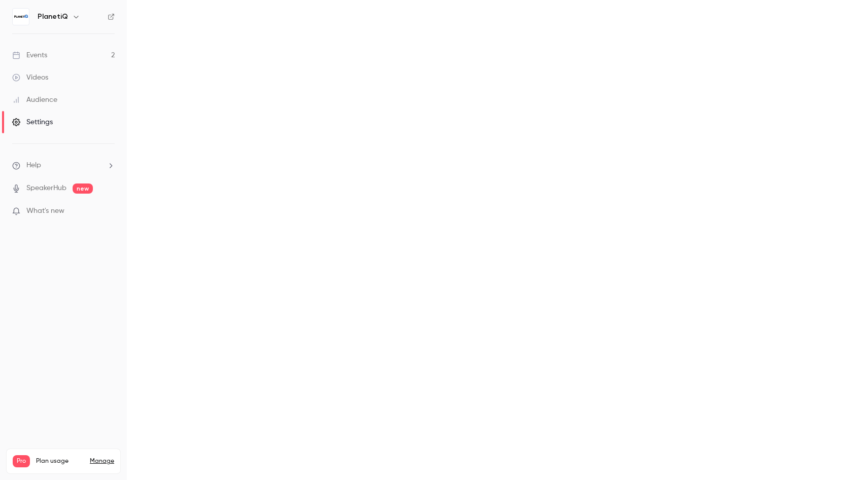 The image size is (868, 480). I want to click on a: SpeakerHub, so click(46, 188).